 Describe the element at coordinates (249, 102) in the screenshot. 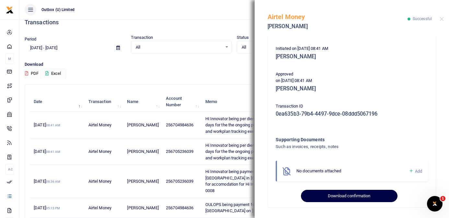

I see `th: Memo: activate to sort column ascending` at that location.